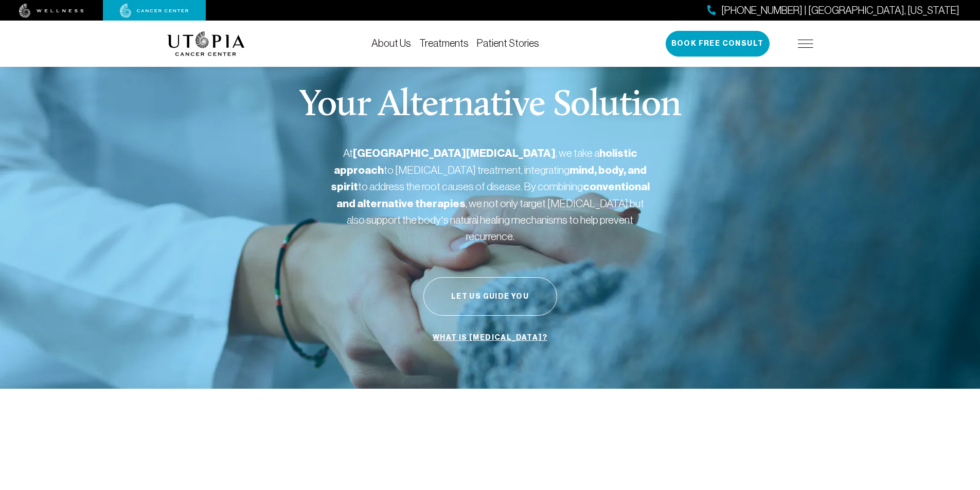 The image size is (980, 490). I want to click on img: wellness, so click(51, 11).